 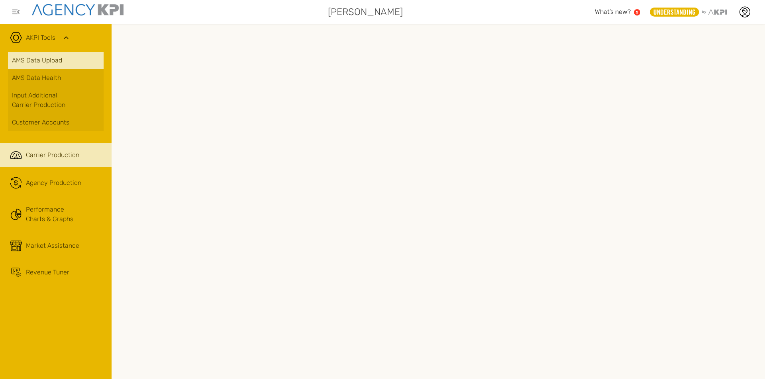 I want to click on a: AMS Data Upload, so click(x=56, y=61).